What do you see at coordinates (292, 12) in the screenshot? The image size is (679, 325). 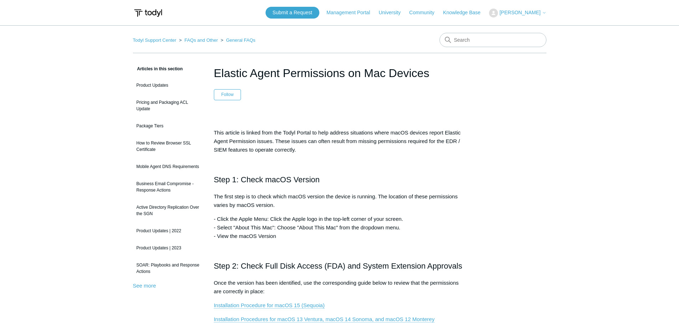 I see `a: Submit a Request` at bounding box center [292, 12].